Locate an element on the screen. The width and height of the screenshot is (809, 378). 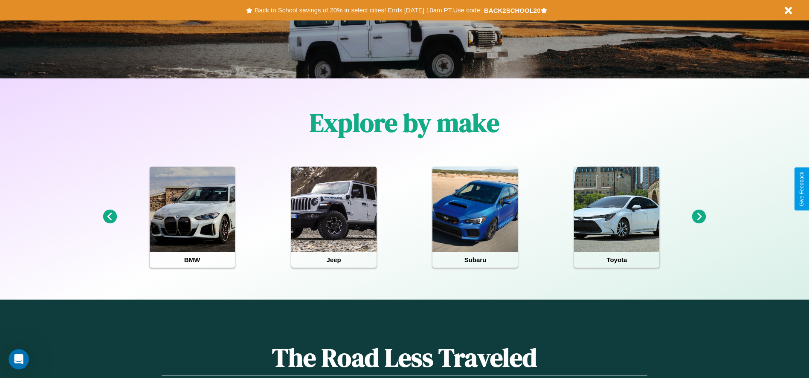
h1: Explore by make is located at coordinates (404, 123).